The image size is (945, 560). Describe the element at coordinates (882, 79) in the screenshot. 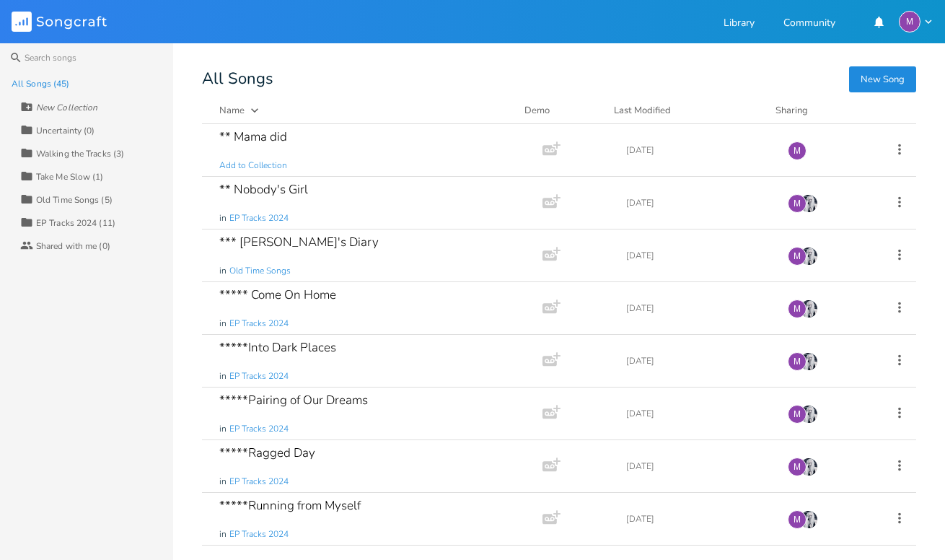

I see `button: New Song` at that location.